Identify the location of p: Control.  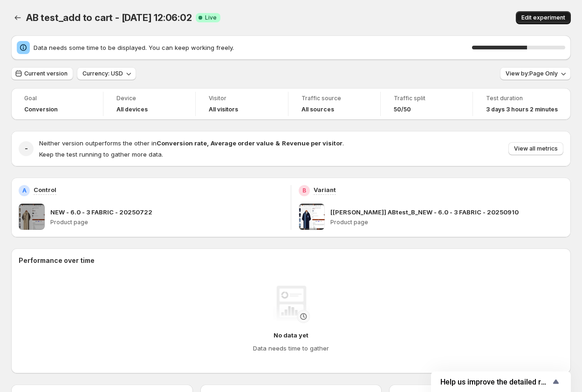
(45, 190).